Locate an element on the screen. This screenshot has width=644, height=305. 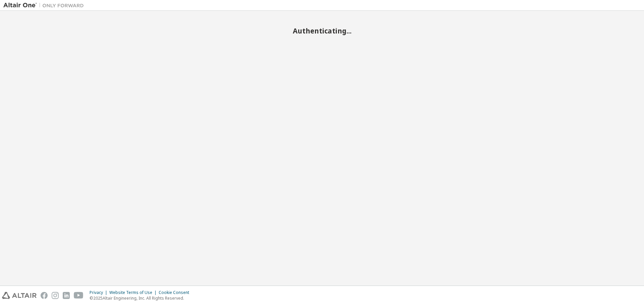
img: linkedin.svg is located at coordinates (66, 295).